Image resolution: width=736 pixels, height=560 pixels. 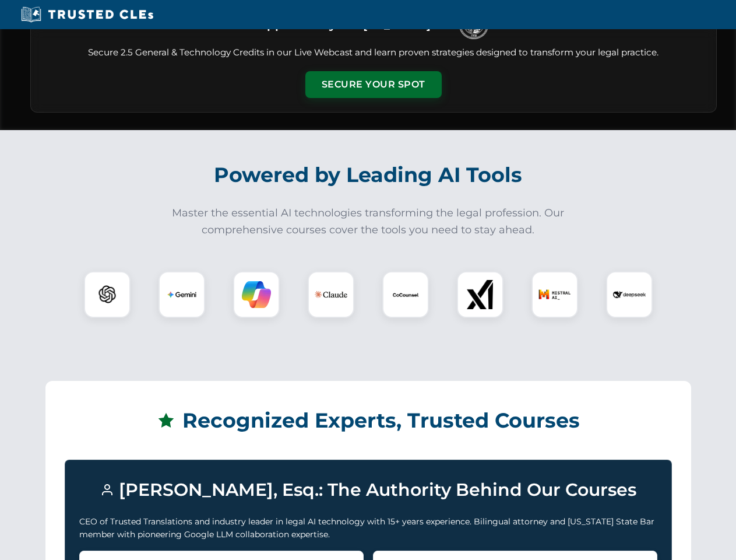 I want to click on img: Trusted CLEs, so click(x=87, y=15).